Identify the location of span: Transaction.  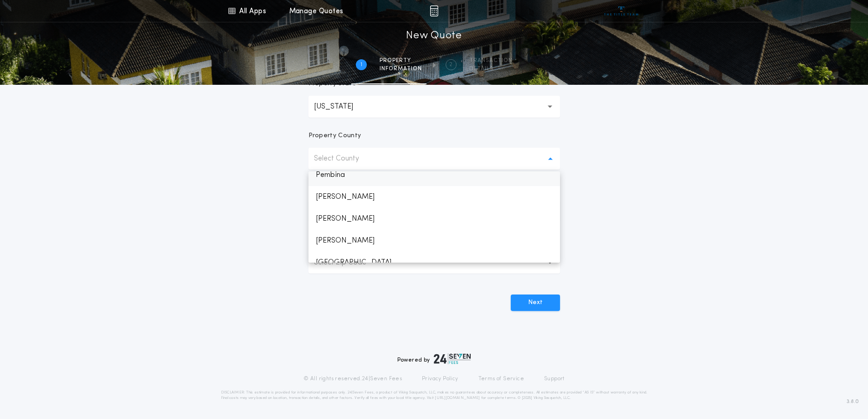
(491, 60).